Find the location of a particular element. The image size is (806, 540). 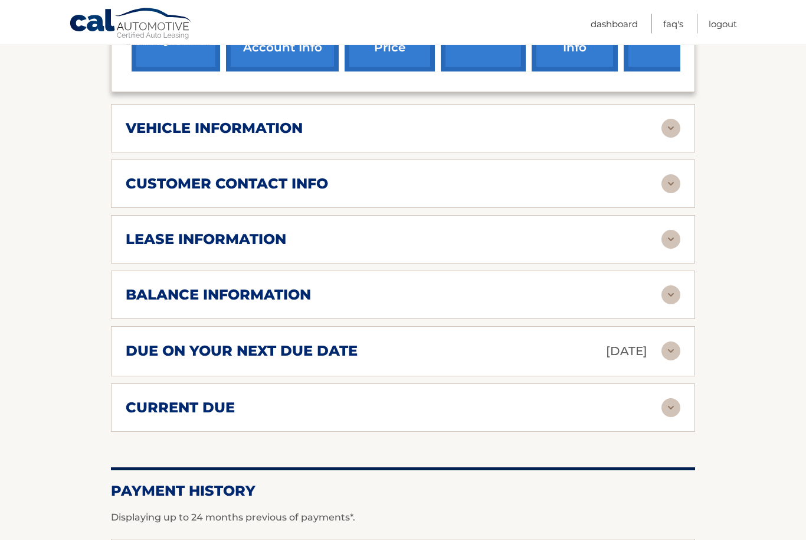

h2: lease information is located at coordinates (206, 240).